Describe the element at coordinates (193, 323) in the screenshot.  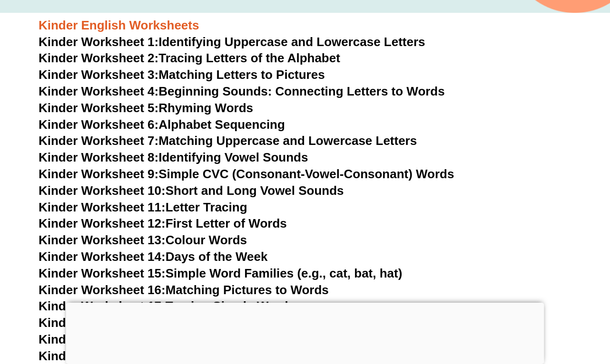
I see `a: Kinder Worksheet 18:Identifying Simple Sight Words` at that location.